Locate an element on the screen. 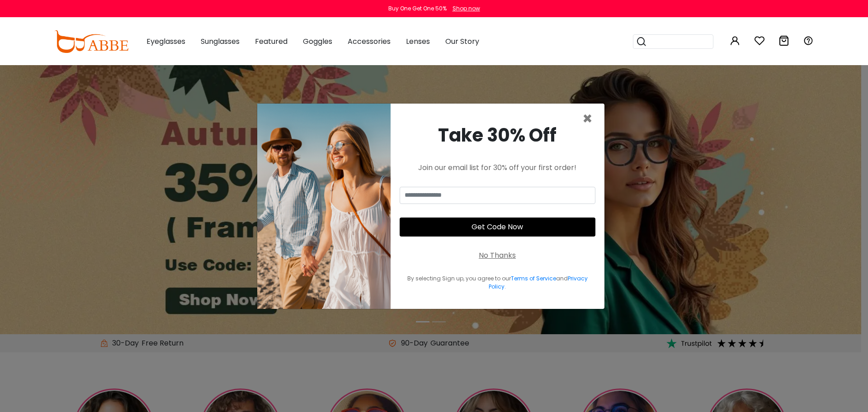 This screenshot has width=868, height=412. span: Featured is located at coordinates (271, 41).